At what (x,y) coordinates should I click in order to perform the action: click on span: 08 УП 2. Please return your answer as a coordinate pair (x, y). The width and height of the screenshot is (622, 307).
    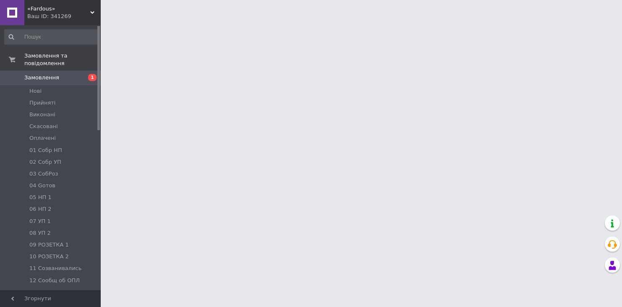
    Looking at the image, I should click on (40, 233).